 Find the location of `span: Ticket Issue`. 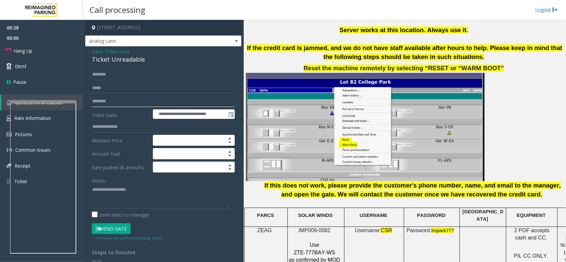

span: Ticket Issue is located at coordinates (117, 51).